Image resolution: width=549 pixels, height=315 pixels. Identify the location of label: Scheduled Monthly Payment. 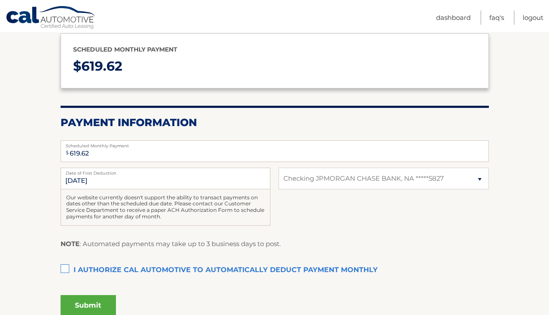
(275, 144).